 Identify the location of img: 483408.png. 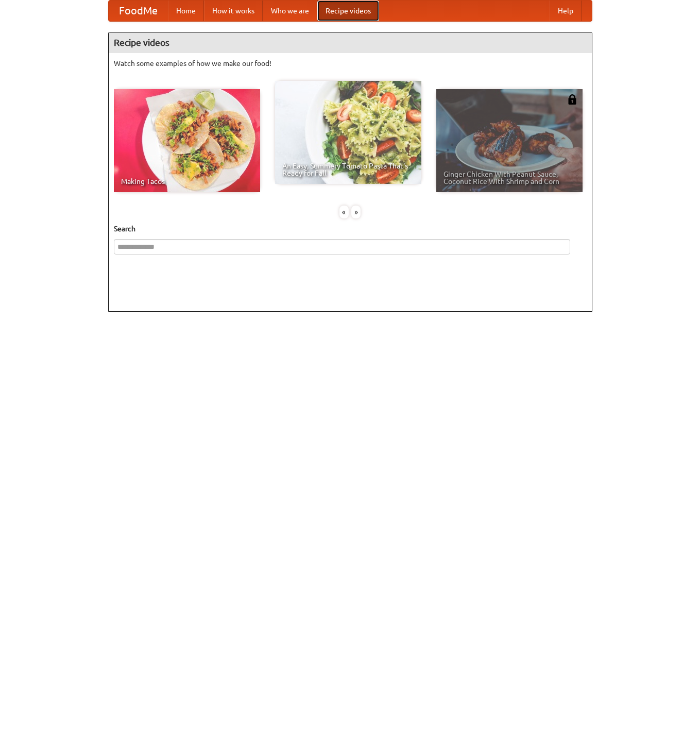
(572, 99).